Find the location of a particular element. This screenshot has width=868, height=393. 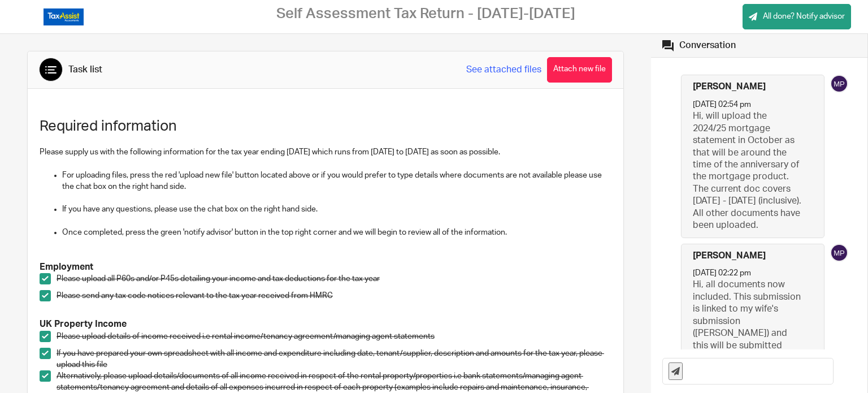

p: If you have any questions, please use the chat box on the right hand side. is located at coordinates (336, 209).